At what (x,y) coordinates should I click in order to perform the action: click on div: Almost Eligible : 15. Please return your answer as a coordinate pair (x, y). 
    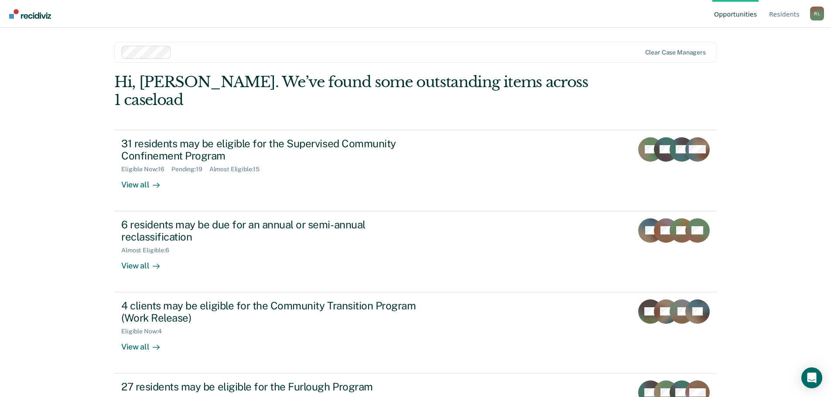
    Looking at the image, I should click on (238, 169).